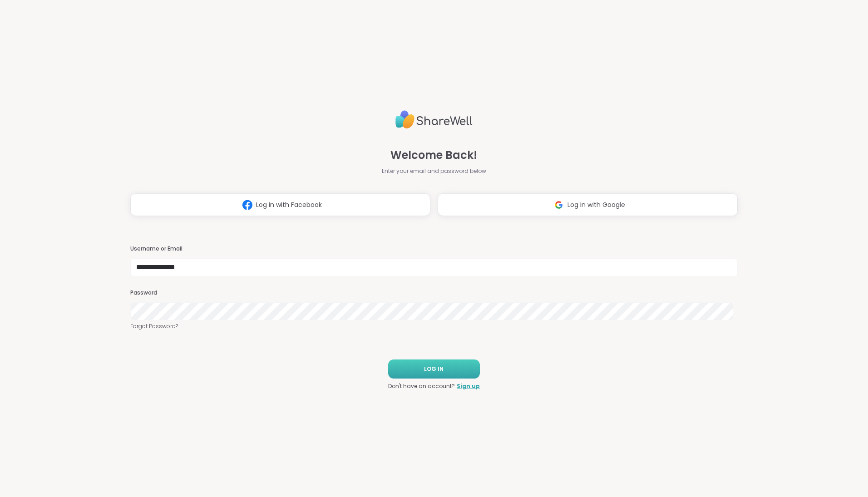 This screenshot has height=497, width=868. Describe the element at coordinates (434, 155) in the screenshot. I see `span: Welcome Back!` at that location.